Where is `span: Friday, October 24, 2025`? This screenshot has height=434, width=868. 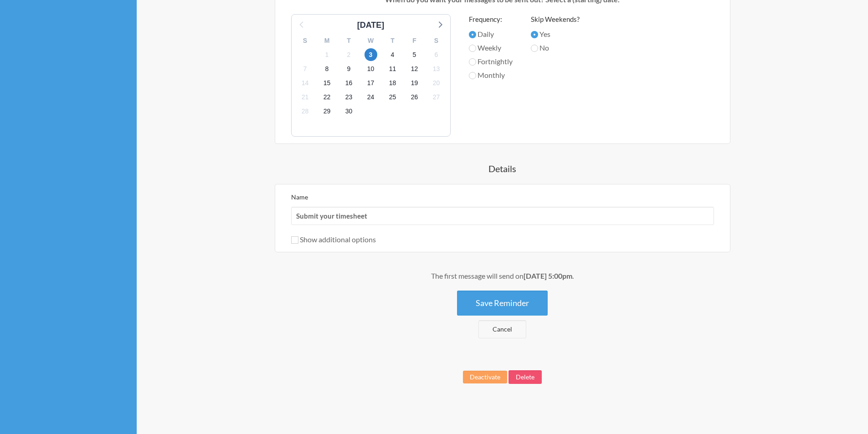
span: Friday, October 24, 2025 is located at coordinates (371, 97).